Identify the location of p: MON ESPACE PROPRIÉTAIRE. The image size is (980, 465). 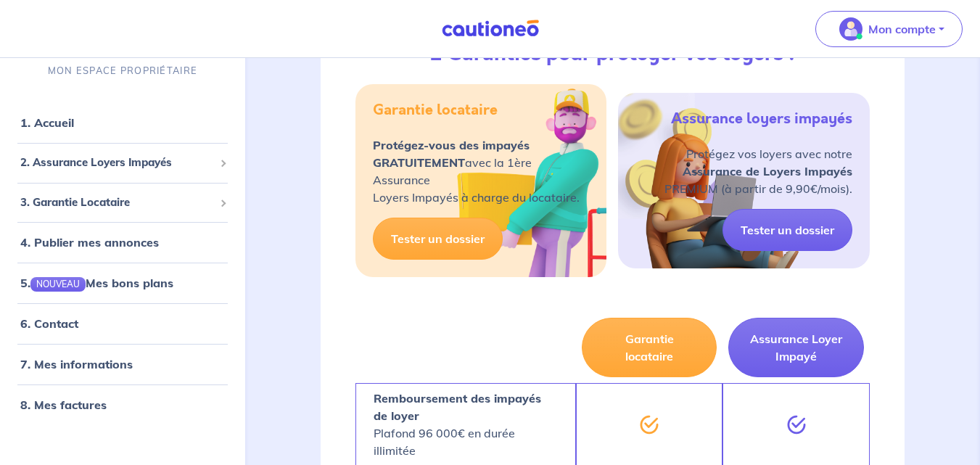
(123, 70).